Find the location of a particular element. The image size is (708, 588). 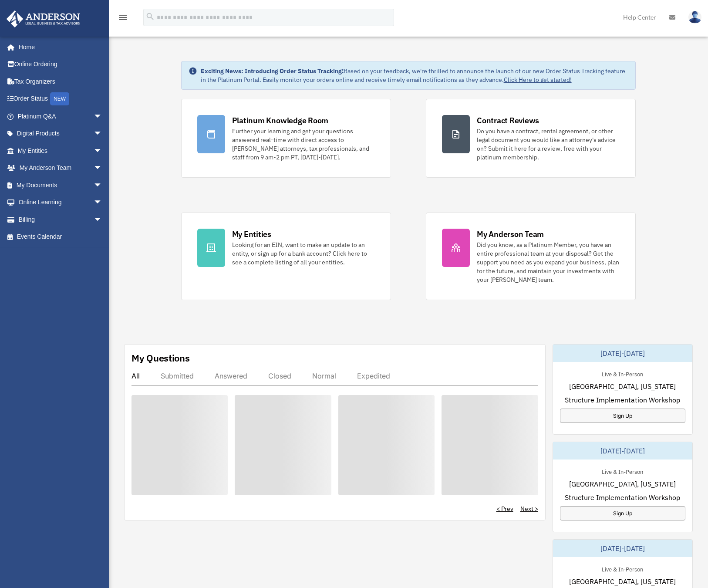

div: Do you have a contract, rental agreement, or other legal document you would like an attorney's ad... is located at coordinates (549, 144).